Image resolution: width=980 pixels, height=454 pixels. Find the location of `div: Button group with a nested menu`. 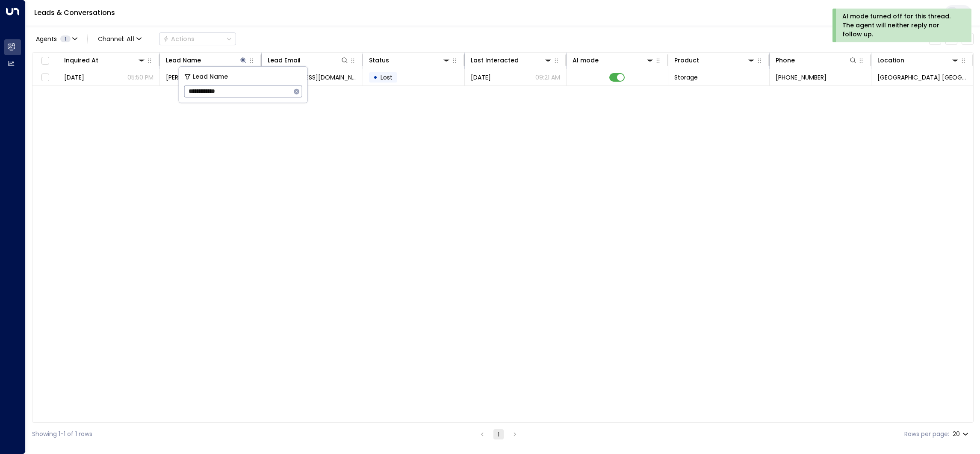

div: Button group with a nested menu is located at coordinates (198, 39).